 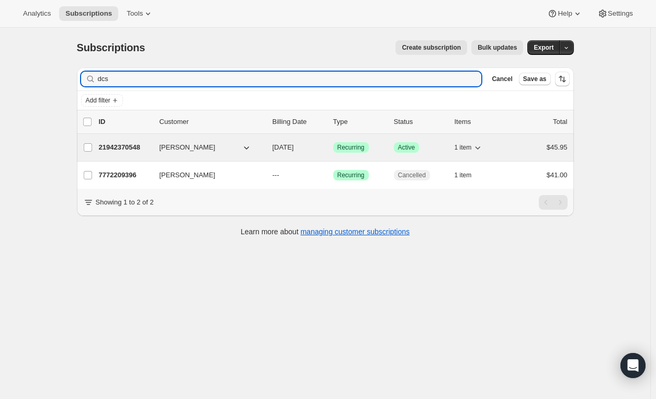 What do you see at coordinates (633, 366) in the screenshot?
I see `div: Open Intercom Messenger` at bounding box center [633, 366].